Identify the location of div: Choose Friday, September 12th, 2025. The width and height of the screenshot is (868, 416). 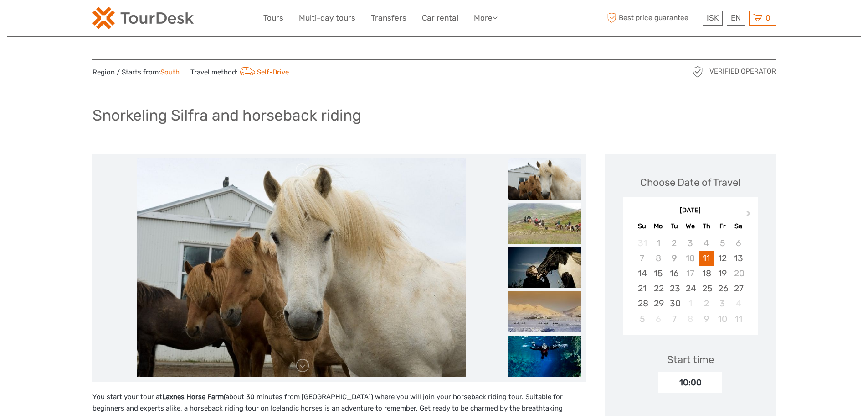
(722, 258).